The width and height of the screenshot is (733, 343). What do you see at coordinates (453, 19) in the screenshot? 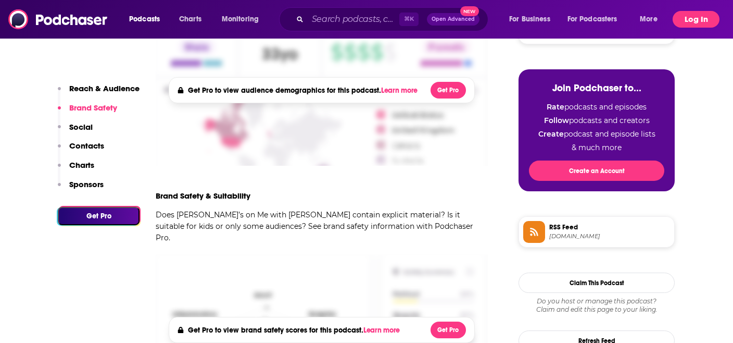
I see `span: Open Advanced` at bounding box center [453, 19].